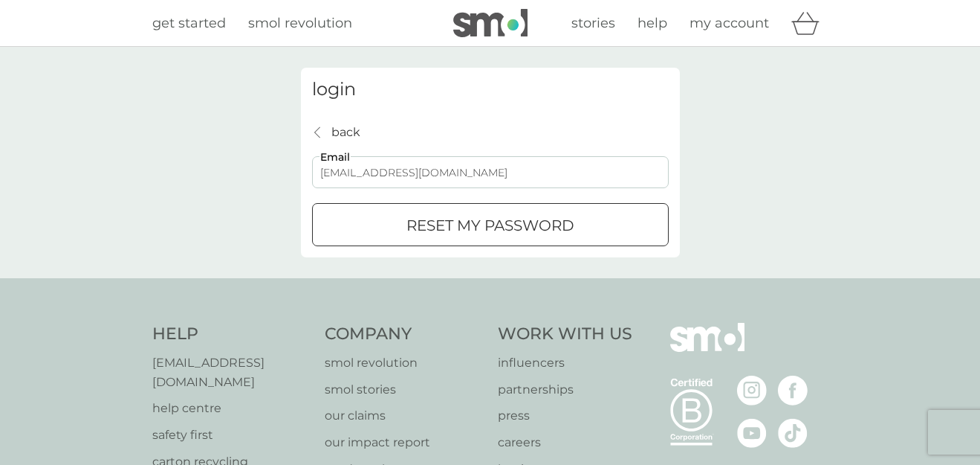 This screenshot has width=980, height=465. Describe the element at coordinates (728, 23) in the screenshot. I see `span: my account` at that location.